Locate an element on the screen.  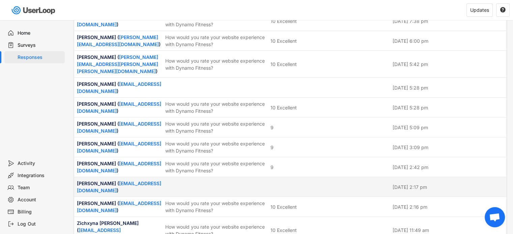
div: Responses is located at coordinates (40, 57).